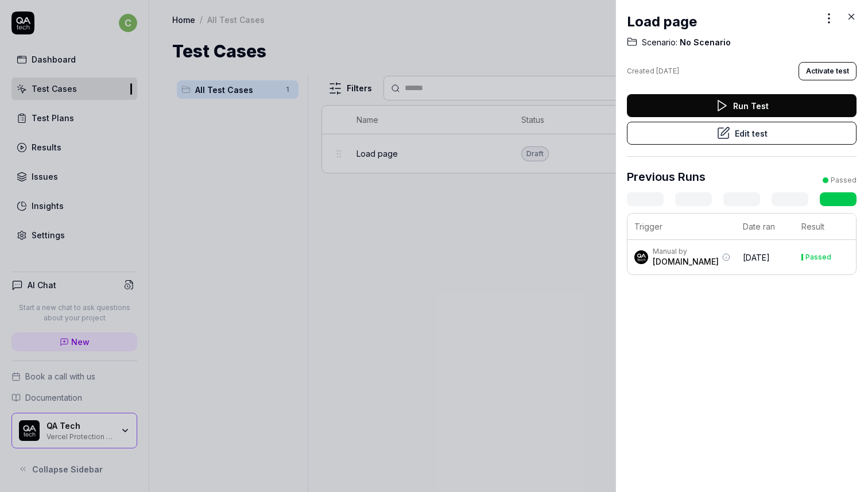 This screenshot has width=868, height=492. What do you see at coordinates (827, 71) in the screenshot?
I see `button: Activate test` at bounding box center [827, 71].